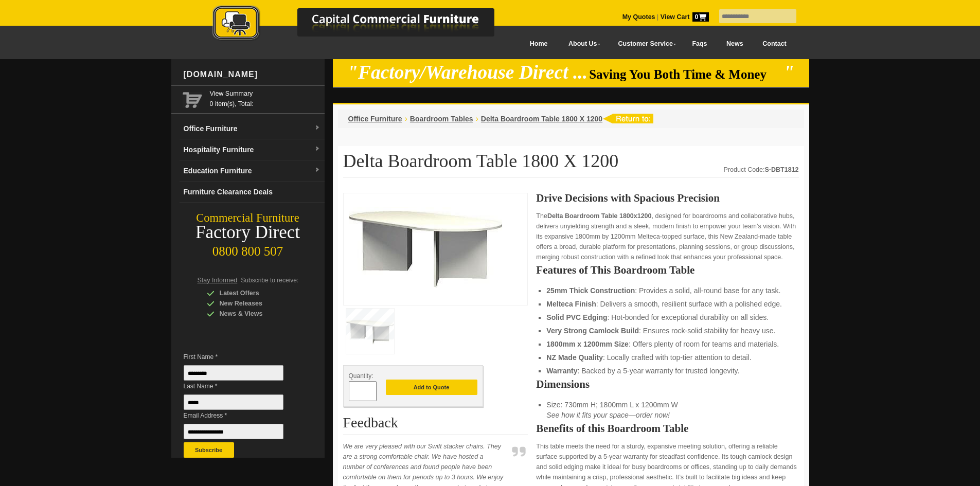  I want to click on strong: Delta Boardroom Table 1800x1200, so click(599, 216).